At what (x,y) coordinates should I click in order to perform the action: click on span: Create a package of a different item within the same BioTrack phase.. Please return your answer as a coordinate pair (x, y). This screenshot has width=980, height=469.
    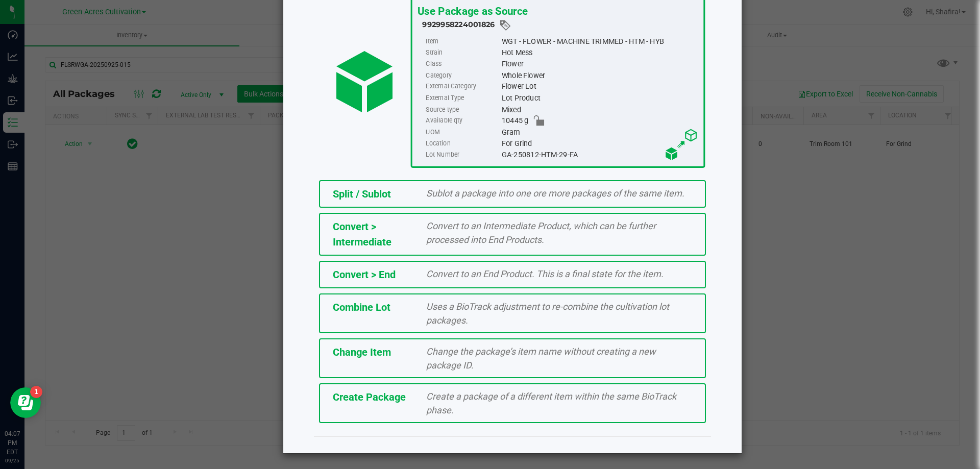
    Looking at the image, I should click on (551, 404).